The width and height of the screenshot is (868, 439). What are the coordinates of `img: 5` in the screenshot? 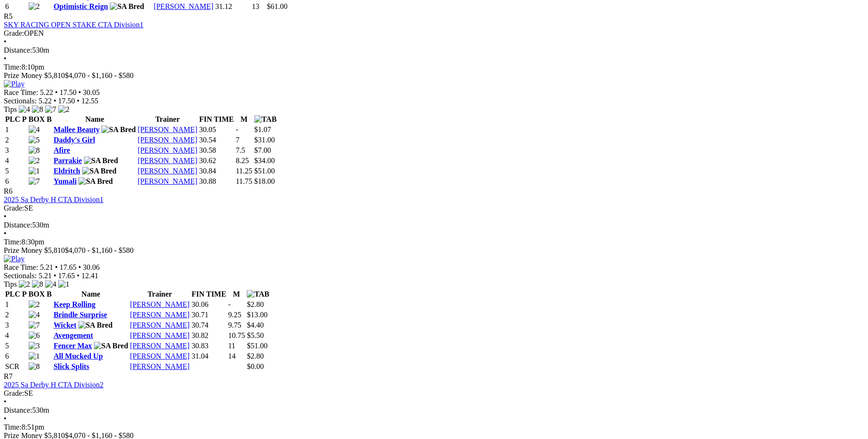 It's located at (34, 140).